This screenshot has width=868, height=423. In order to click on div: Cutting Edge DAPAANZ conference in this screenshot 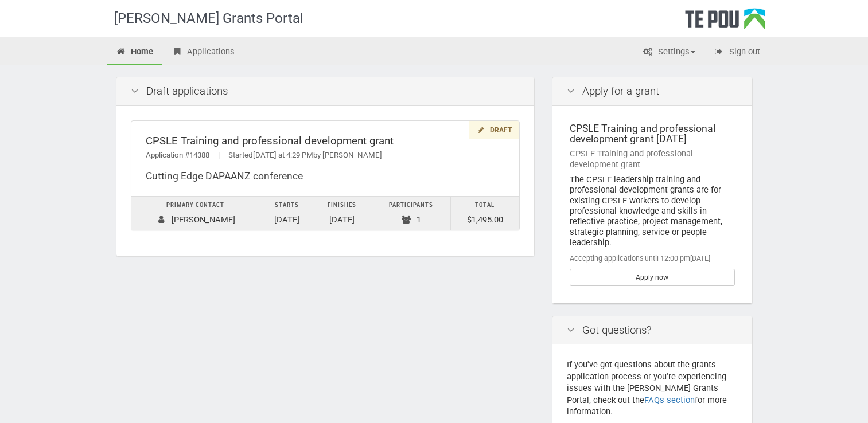, I will do `click(326, 176)`.